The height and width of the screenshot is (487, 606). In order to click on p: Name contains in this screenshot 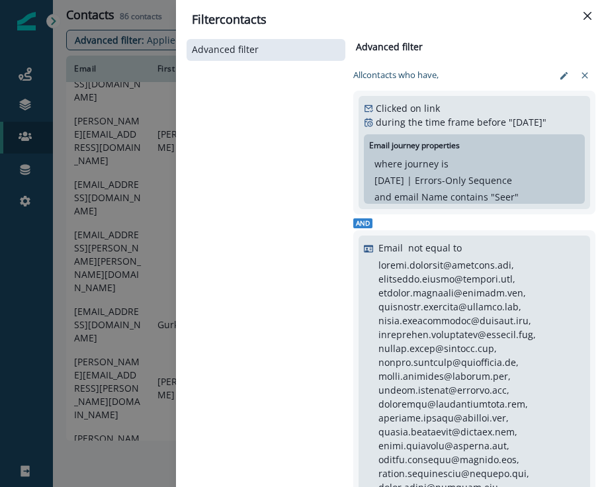, I will do `click(455, 196)`.